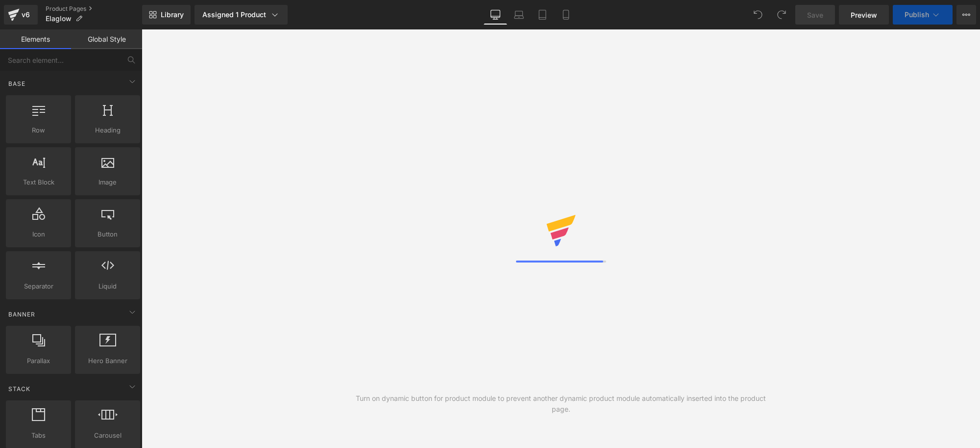 This screenshot has width=980, height=448. Describe the element at coordinates (566, 15) in the screenshot. I see `a: Mobile` at that location.